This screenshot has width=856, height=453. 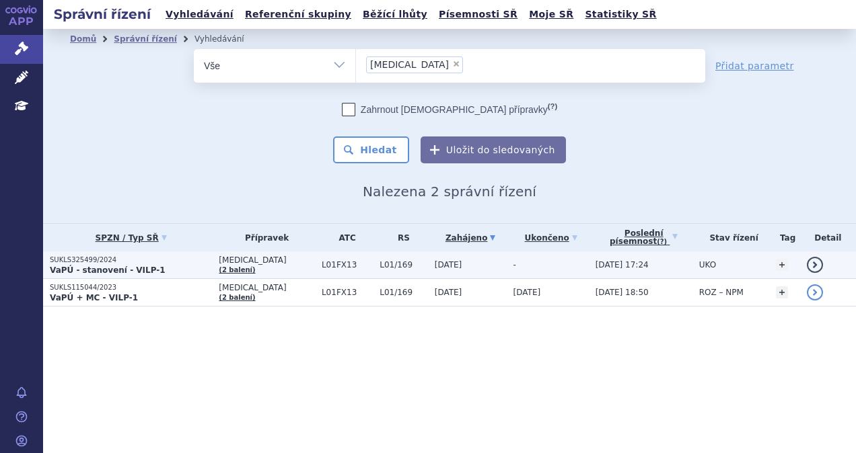 What do you see at coordinates (754, 66) in the screenshot?
I see `a: Přidat parametr` at bounding box center [754, 66].